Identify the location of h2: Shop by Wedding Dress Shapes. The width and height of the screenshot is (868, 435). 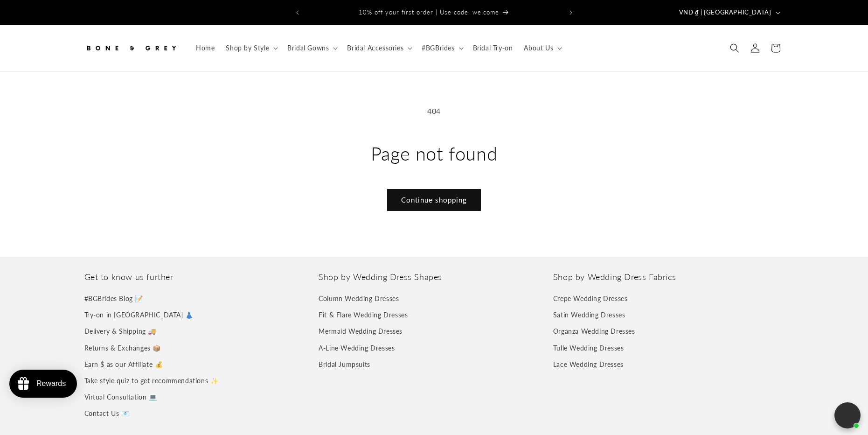
(434, 277).